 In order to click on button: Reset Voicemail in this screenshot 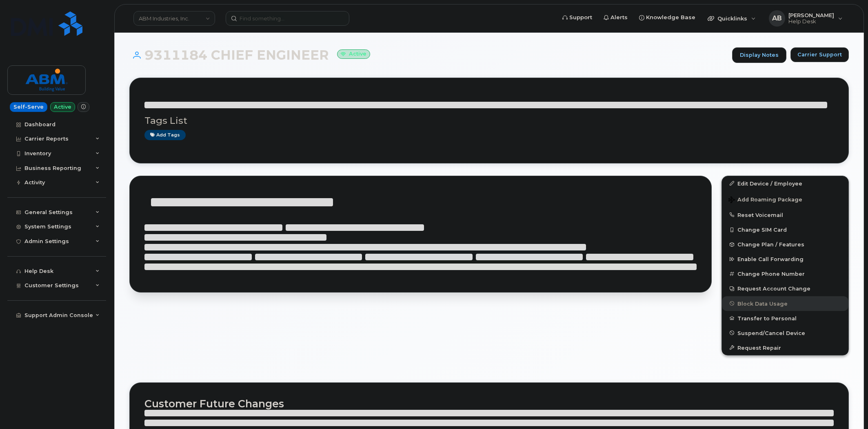, I will do `click(785, 214)`.